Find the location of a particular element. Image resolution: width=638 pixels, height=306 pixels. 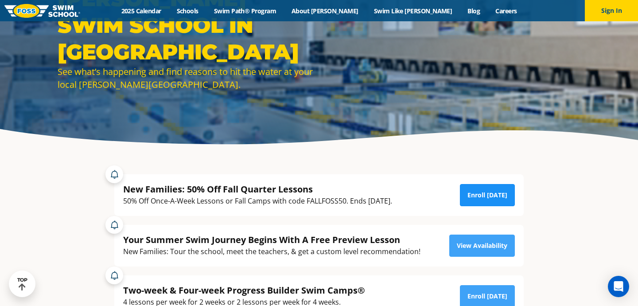

a: Careers is located at coordinates (506, 11).